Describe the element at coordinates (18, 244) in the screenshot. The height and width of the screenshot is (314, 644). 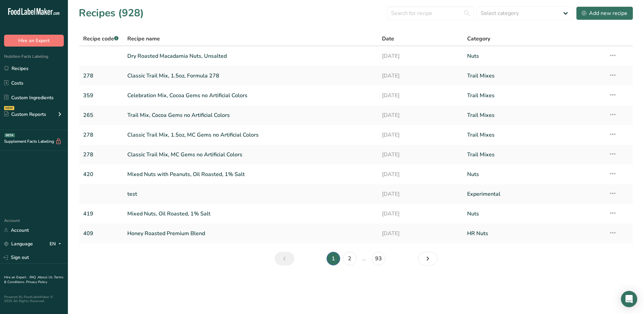
I see `a: Language` at that location.